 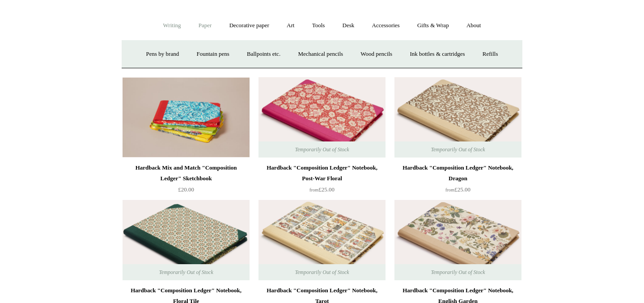 What do you see at coordinates (322, 117) in the screenshot?
I see `img: Hardback "Composition Ledger" Notebook, Post-War Floral` at bounding box center [322, 117].